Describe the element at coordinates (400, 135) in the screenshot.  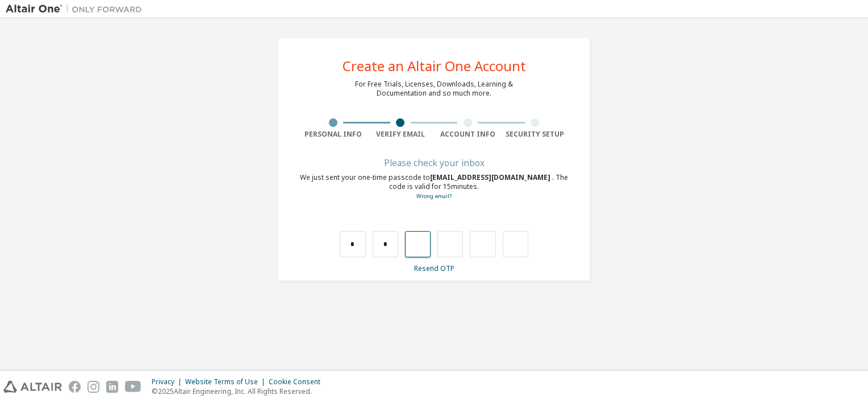
I see `div: Verify Email` at that location.